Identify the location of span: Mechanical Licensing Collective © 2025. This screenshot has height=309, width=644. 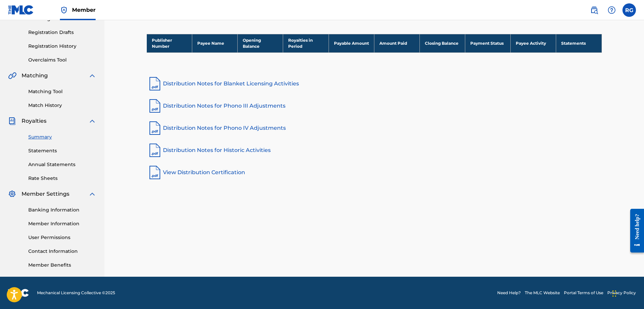
(77, 293).